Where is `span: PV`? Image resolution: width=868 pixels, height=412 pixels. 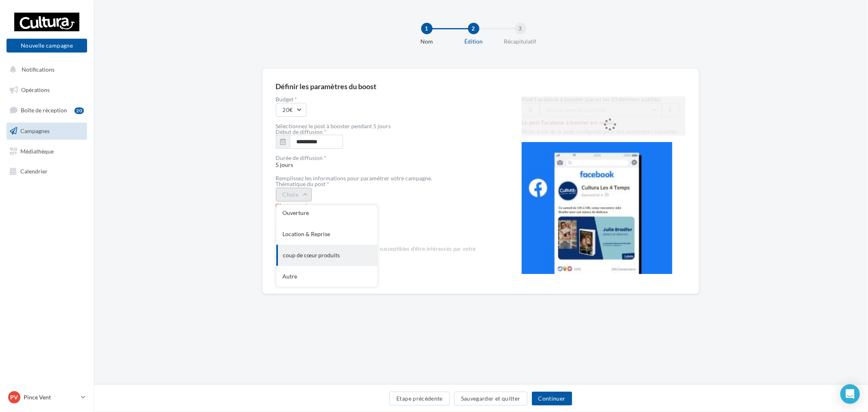
span: PV is located at coordinates (14, 397).